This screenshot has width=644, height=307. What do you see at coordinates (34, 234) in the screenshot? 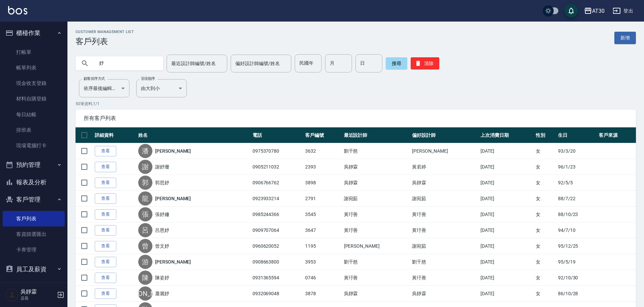
I see `a: 客資篩選匯出` at bounding box center [34, 234].